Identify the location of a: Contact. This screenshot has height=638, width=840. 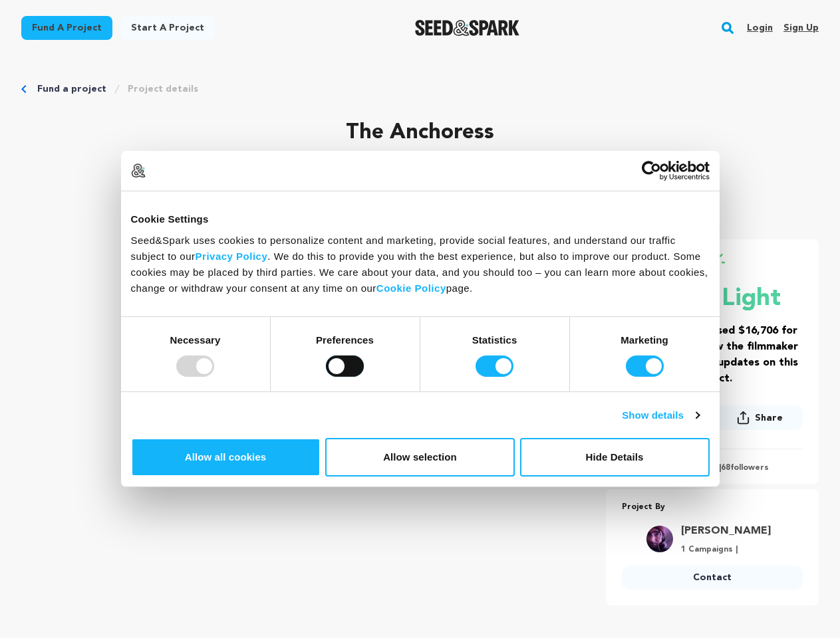
(712, 578).